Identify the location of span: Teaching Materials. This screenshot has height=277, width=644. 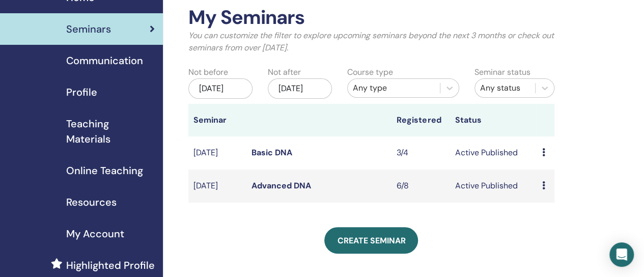
(111, 132).